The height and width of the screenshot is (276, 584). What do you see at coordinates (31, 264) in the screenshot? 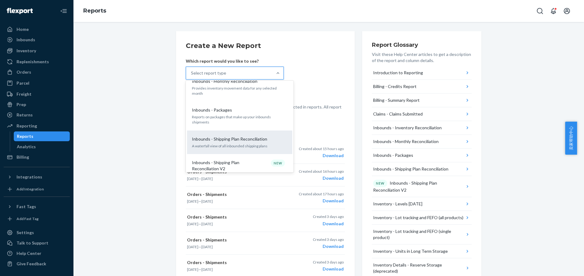
I see `div: Give Feedback` at bounding box center [31, 264].